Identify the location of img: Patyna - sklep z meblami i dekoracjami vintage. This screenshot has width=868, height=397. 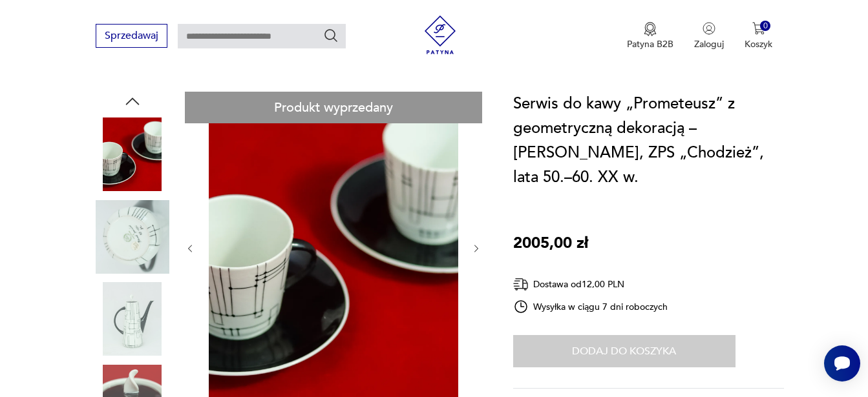
(440, 35).